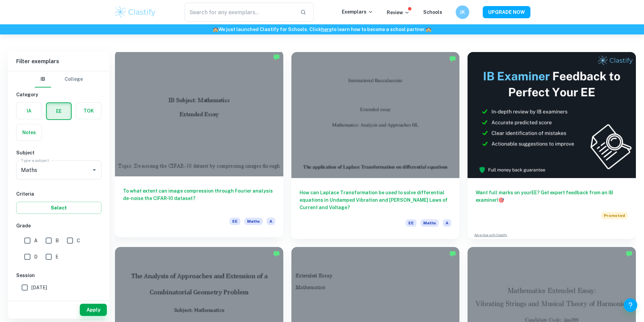  What do you see at coordinates (93, 310) in the screenshot?
I see `button: Apply` at bounding box center [93, 310].